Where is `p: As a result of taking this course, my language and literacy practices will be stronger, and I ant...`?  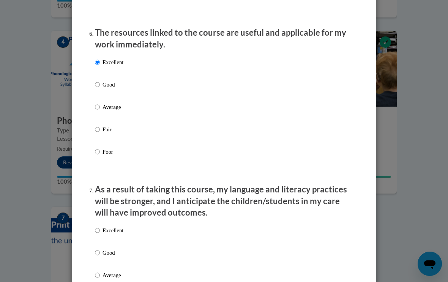 p: As a result of taking this course, my language and literacy practices will be stronger, and I ant... is located at coordinates (224, 201).